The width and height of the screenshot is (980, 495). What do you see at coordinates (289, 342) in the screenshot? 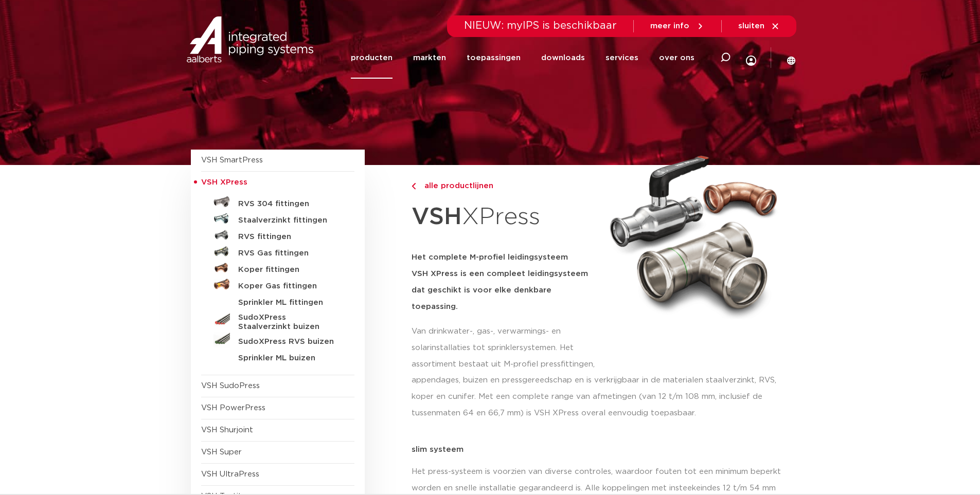
I see `h5: SudoXPress RVS buizen` at bounding box center [289, 342].